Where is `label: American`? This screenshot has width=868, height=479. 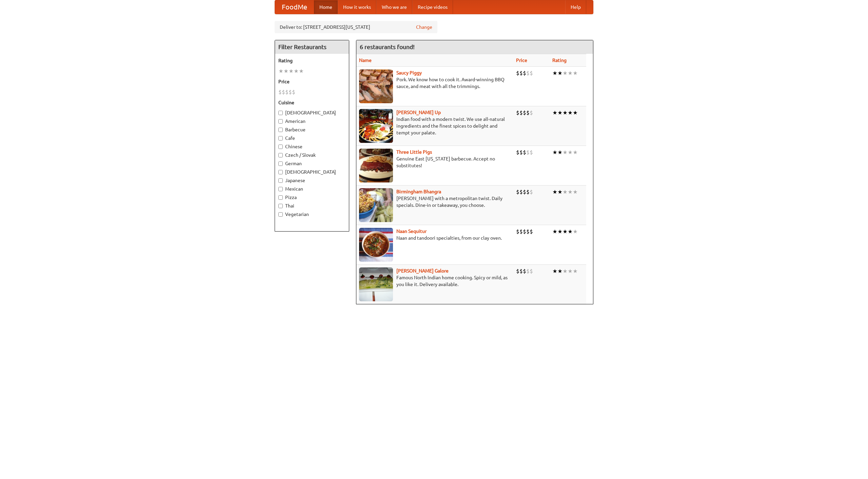 label: American is located at coordinates (312, 122).